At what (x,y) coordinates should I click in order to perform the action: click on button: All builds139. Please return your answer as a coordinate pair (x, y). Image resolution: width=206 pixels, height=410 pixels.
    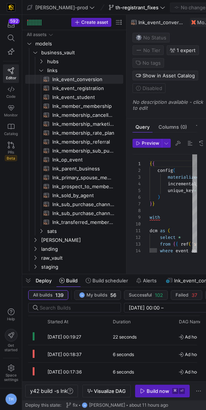
    Looking at the image, I should click on (48, 295).